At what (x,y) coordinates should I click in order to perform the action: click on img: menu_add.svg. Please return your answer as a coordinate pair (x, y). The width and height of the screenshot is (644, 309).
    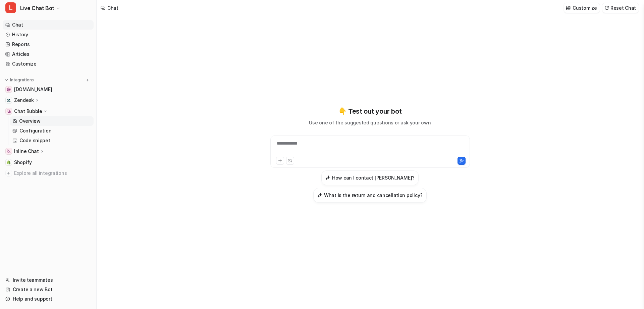
    Looking at the image, I should click on (88, 80).